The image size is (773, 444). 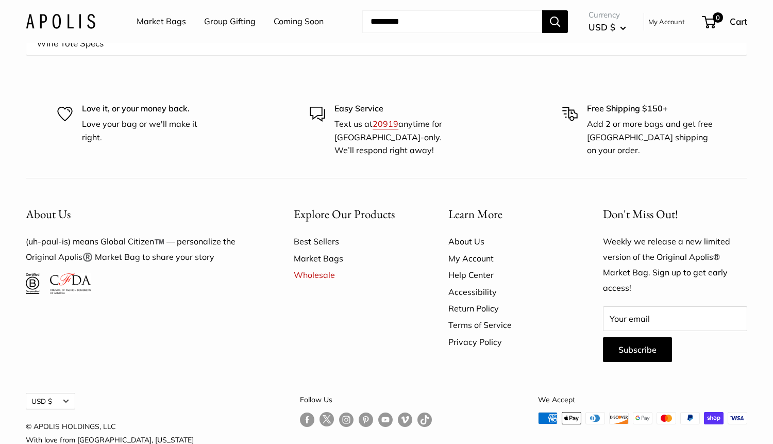 I want to click on button: Subscribe, so click(x=638, y=349).